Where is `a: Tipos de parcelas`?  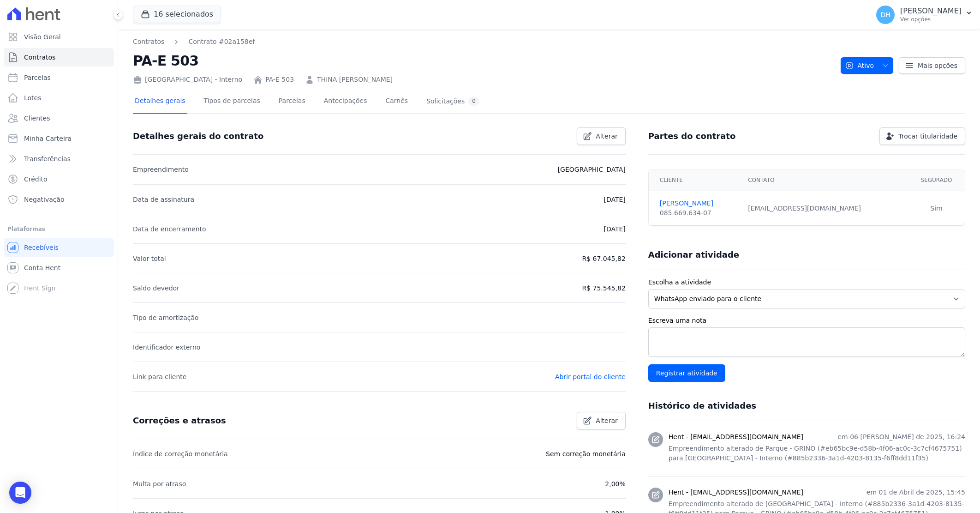 a: Tipos de parcelas is located at coordinates (232, 102).